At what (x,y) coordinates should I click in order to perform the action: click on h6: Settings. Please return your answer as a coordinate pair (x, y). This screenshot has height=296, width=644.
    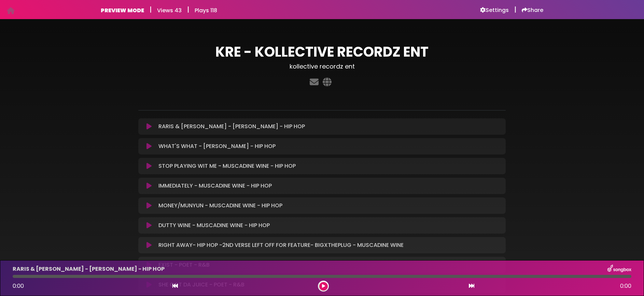
    Looking at the image, I should click on (495, 10).